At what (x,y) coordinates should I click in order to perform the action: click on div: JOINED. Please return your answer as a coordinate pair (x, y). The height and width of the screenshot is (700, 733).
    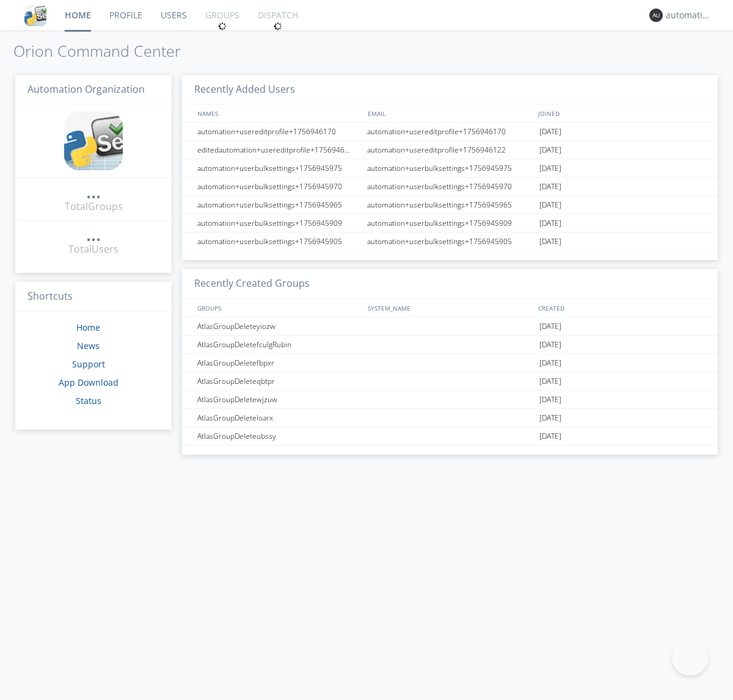
    Looking at the image, I should click on (620, 113).